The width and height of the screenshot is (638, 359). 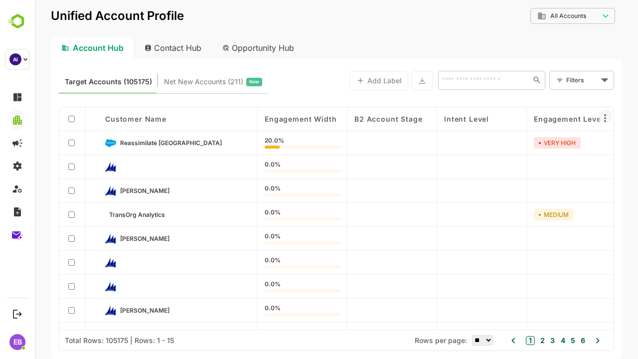 What do you see at coordinates (84, 340) in the screenshot?
I see `div: Total Rows: 105175 | Rows: 1 - 15` at bounding box center [84, 340].